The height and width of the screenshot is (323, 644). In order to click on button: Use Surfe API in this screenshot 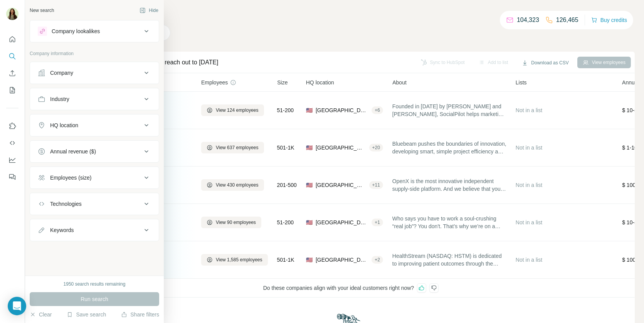, I will do `click(13, 143)`.